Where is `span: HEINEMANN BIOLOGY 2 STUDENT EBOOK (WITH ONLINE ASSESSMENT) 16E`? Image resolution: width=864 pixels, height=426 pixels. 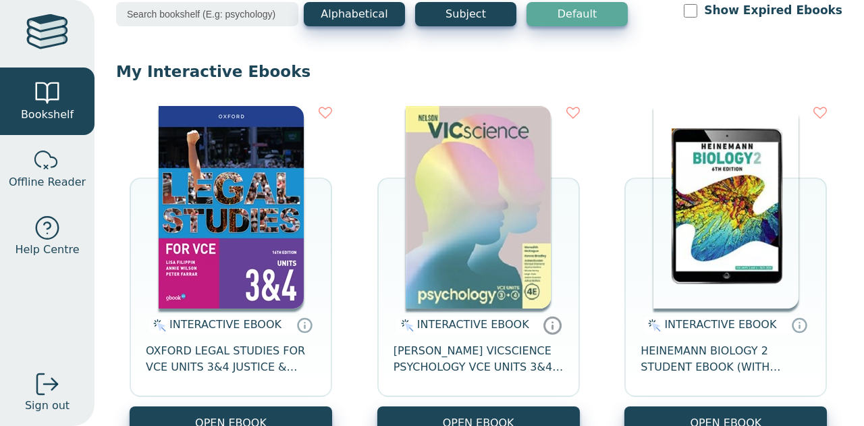
span: HEINEMANN BIOLOGY 2 STUDENT EBOOK (WITH ONLINE ASSESSMENT) 16E is located at coordinates (726, 359).